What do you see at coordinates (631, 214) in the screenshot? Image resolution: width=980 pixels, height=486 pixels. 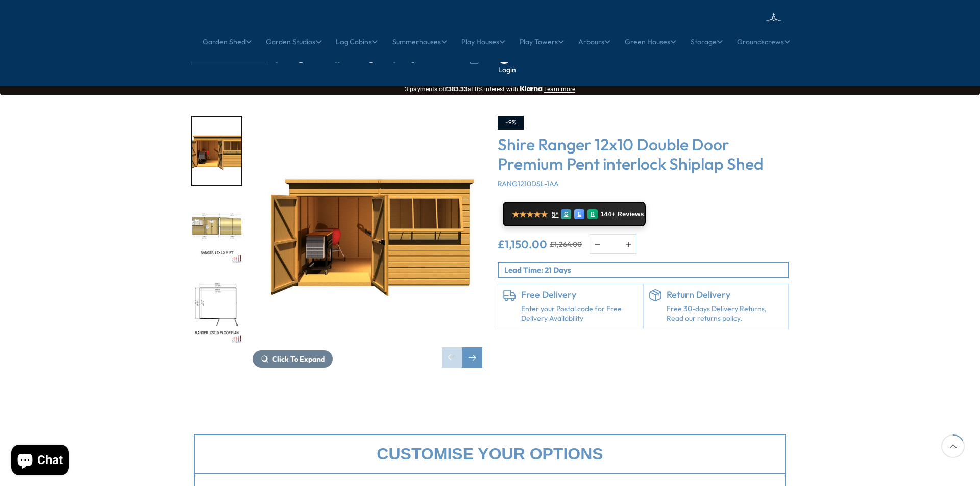 I see `span: Reviews` at bounding box center [631, 214].